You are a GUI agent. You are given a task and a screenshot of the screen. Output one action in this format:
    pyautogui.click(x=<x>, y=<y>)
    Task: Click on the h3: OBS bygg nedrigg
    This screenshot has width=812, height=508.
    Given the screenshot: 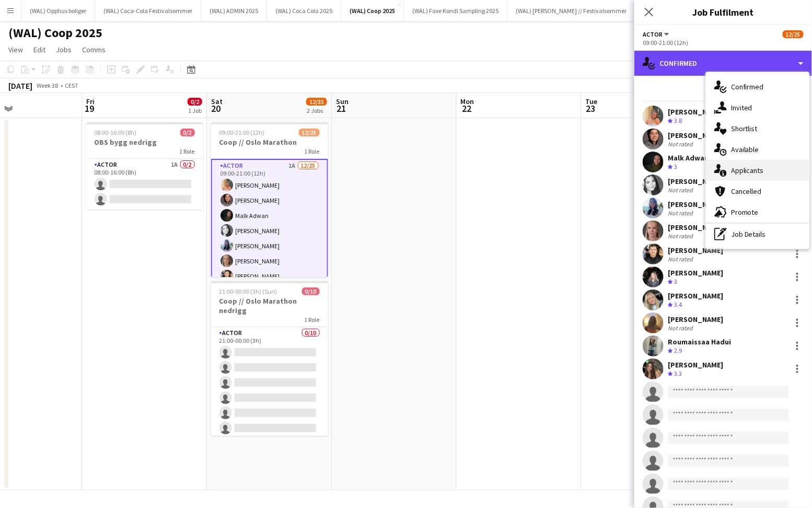 What is the action you would take?
    pyautogui.click(x=145, y=142)
    